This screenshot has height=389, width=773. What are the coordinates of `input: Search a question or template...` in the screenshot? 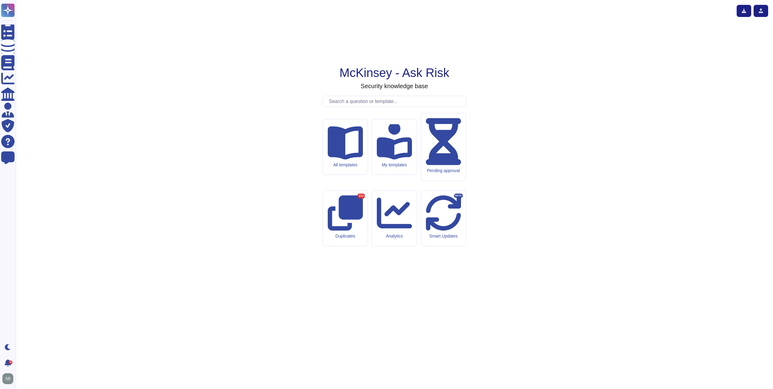 It's located at (396, 101).